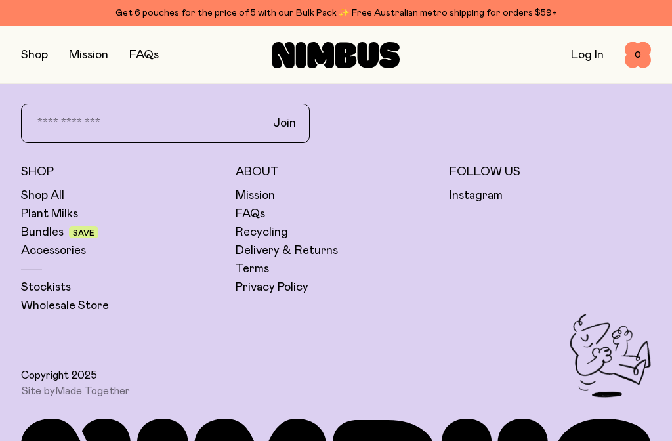  Describe the element at coordinates (53, 251) in the screenshot. I see `a: Accessories` at that location.